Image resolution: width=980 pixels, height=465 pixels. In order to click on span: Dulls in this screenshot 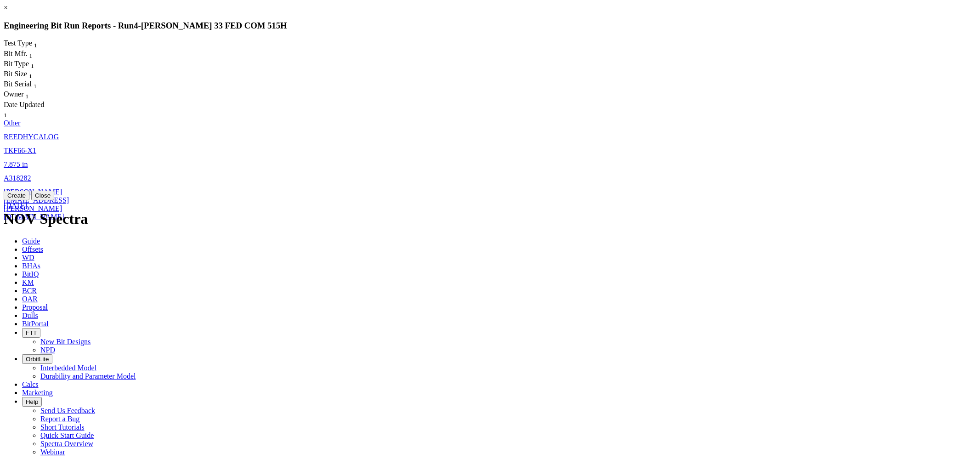, I will do `click(30, 315)`.